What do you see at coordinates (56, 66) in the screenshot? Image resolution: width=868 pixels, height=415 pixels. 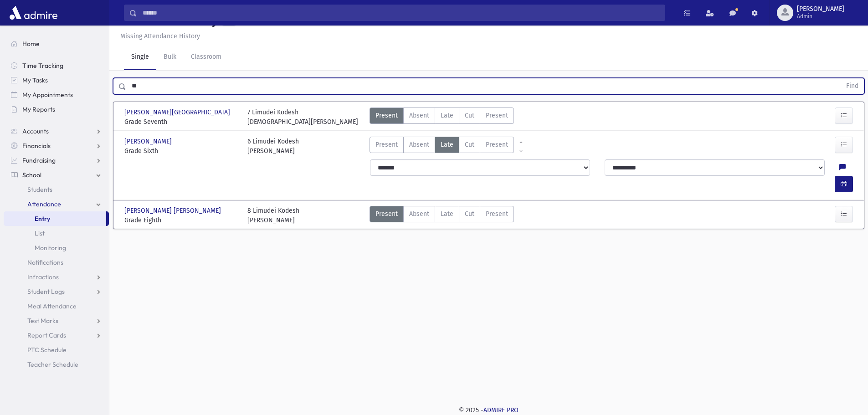 I see `a: Time Tracking` at bounding box center [56, 66].